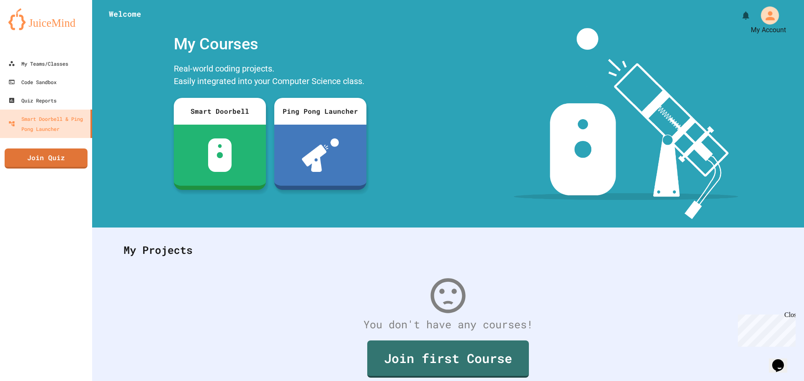 This screenshot has width=804, height=381. Describe the element at coordinates (320, 155) in the screenshot. I see `img: ppl-with-ball.png` at that location.